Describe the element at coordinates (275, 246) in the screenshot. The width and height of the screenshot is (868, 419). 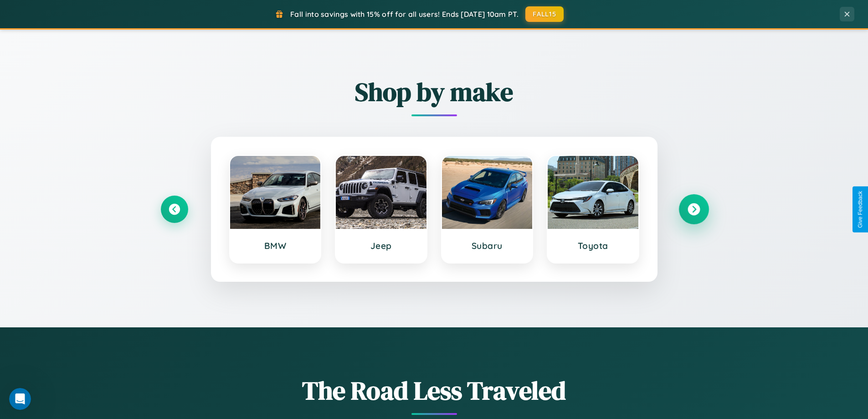
I see `h3: BMW` at that location.